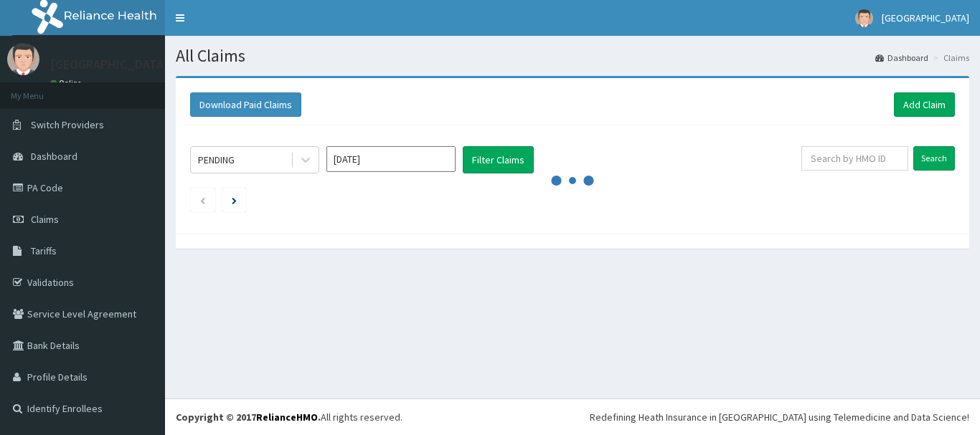 Image resolution: width=980 pixels, height=435 pixels. I want to click on a: Add Claim, so click(924, 104).